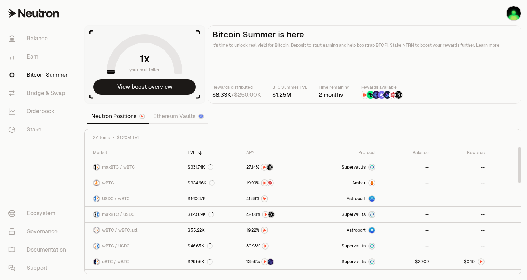 This screenshot has width=527, height=280. What do you see at coordinates (276, 153) in the screenshot?
I see `div: APY` at bounding box center [276, 153].